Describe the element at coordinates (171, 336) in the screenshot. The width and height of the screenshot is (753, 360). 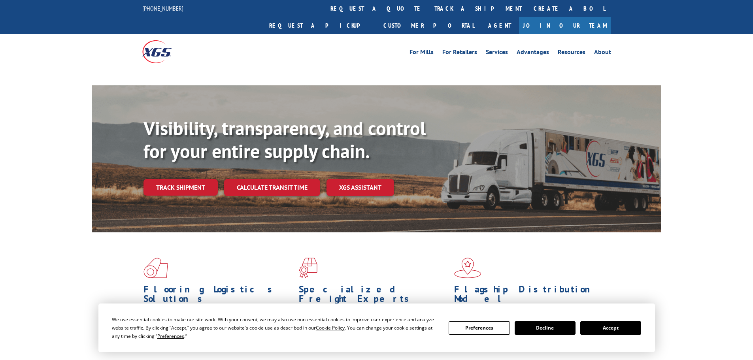
I see `span: Preferences` at that location.